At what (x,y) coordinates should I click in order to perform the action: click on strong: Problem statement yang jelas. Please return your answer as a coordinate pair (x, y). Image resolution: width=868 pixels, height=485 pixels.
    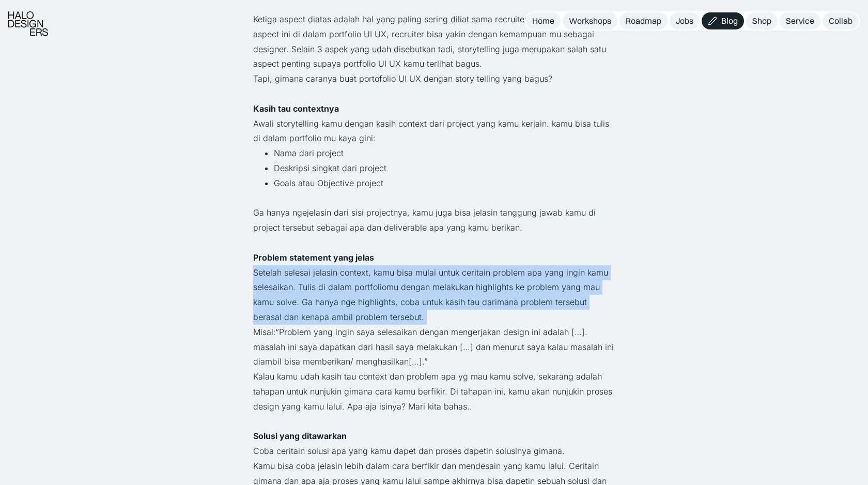
    Looking at the image, I should click on (314, 258).